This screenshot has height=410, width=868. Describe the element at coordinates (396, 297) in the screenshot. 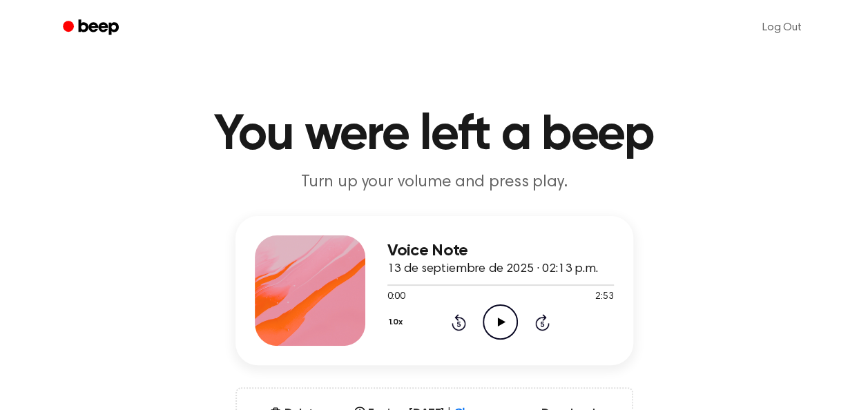

I see `span: 0:00` at that location.